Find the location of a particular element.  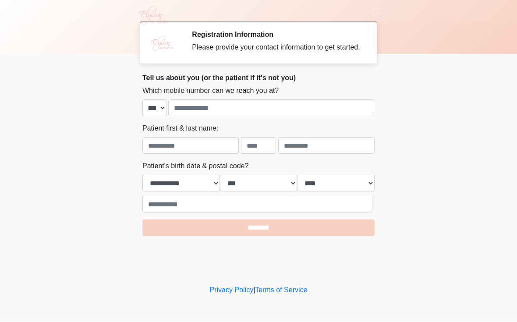

label: Patient's birth date & postal code? is located at coordinates (195, 166).